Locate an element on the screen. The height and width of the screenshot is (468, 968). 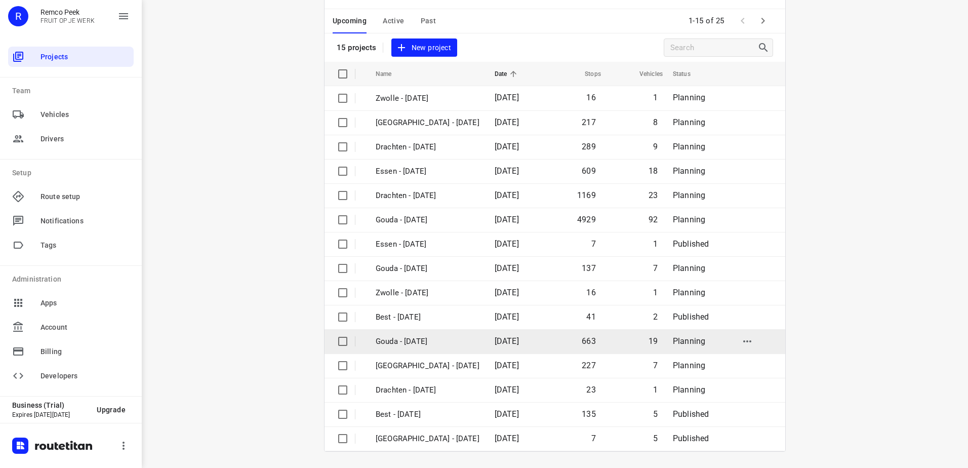
span: Tags is located at coordinates (85, 245).